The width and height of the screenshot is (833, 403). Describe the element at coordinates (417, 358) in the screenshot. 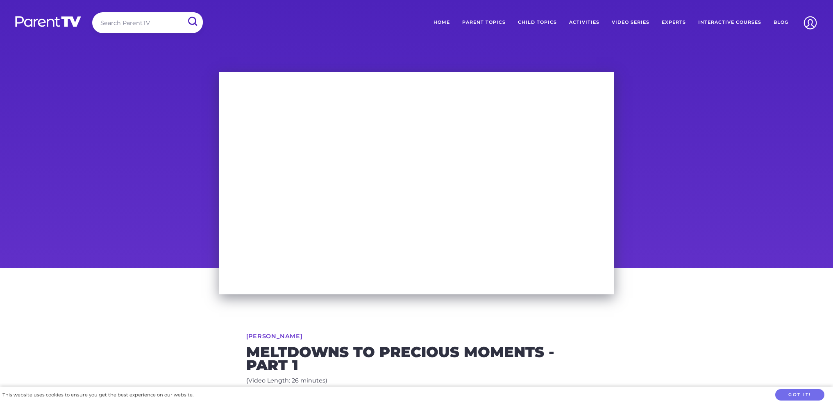

I see `h2: Meltdowns to precious moments - Part 1` at that location.